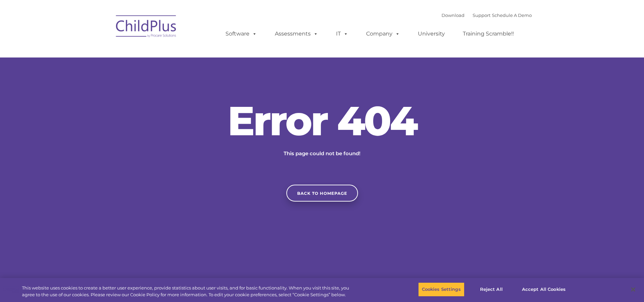 This screenshot has height=302, width=644. Describe the element at coordinates (544, 289) in the screenshot. I see `button: Accept All Cookies` at that location.